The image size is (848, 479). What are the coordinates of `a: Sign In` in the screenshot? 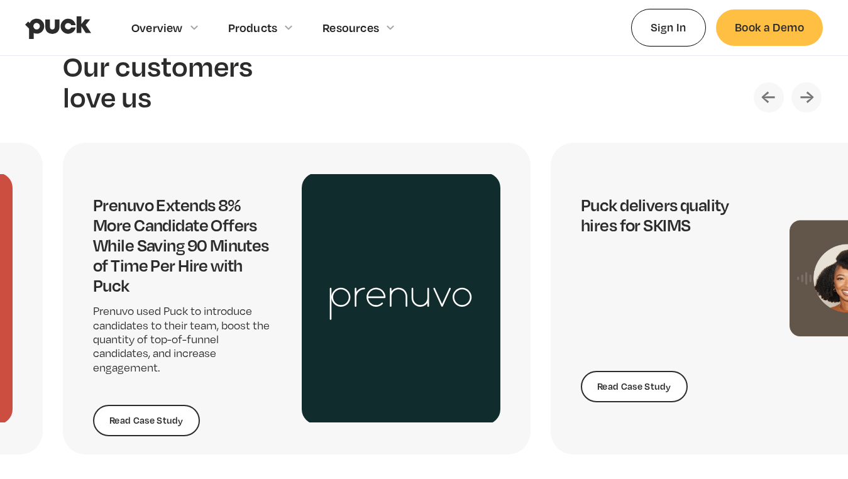 It's located at (668, 27).